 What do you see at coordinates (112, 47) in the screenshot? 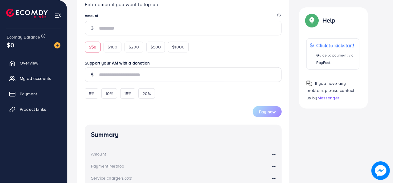
I see `span: $100` at bounding box center [112, 47].